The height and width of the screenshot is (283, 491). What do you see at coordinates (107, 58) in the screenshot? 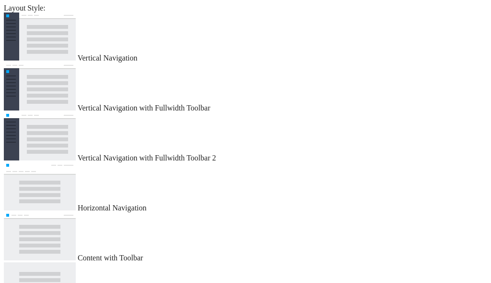
I see `span: Vertical Navigation` at bounding box center [107, 58].